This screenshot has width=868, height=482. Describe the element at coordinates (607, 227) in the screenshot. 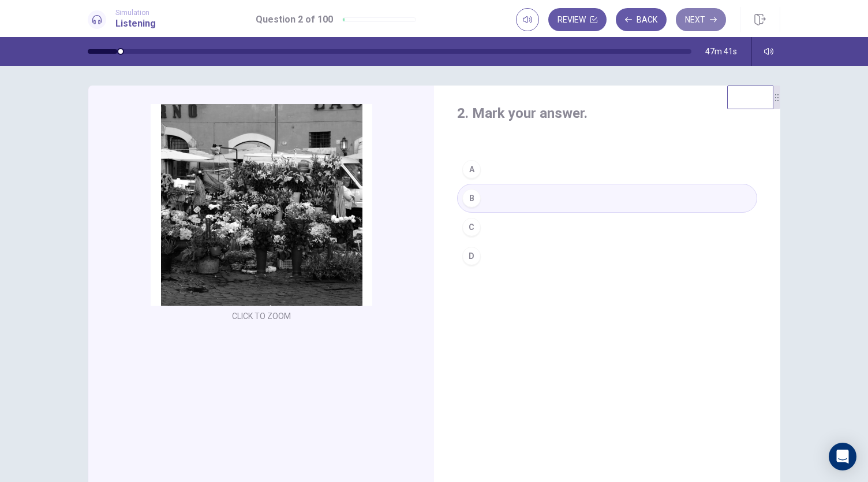

I see `button: C` at that location.